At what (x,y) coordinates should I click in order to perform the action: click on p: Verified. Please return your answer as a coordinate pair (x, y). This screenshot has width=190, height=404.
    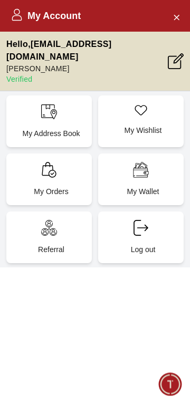
    Looking at the image, I should click on (87, 79).